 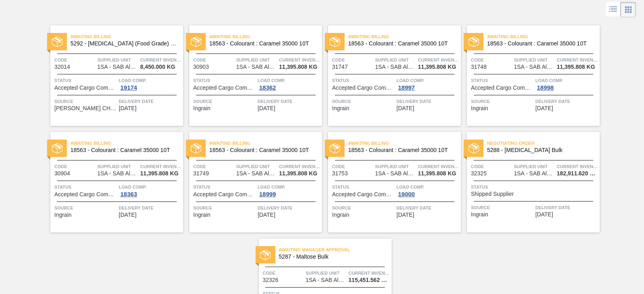 What do you see at coordinates (85, 108) in the screenshot?
I see `span: BRAGAN CHEMICALS (PTY) LTD` at bounding box center [85, 108].